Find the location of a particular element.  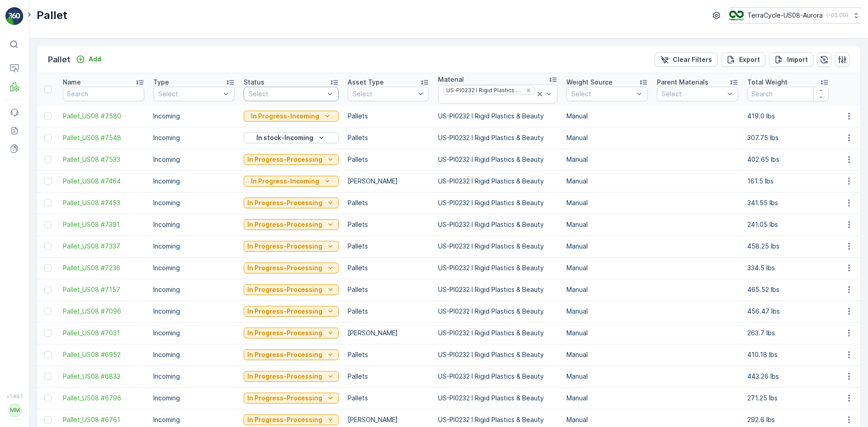

a: Pallet_US08 #7391 is located at coordinates (104, 225).